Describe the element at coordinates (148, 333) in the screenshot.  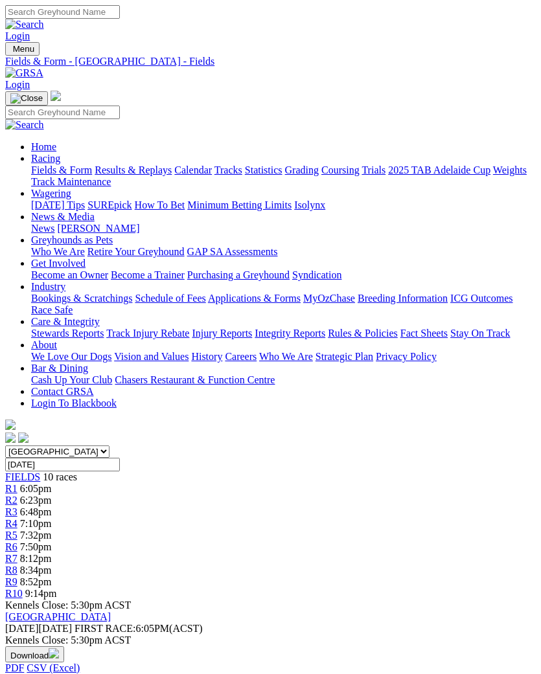
I see `a: Track Injury Rebate` at that location.